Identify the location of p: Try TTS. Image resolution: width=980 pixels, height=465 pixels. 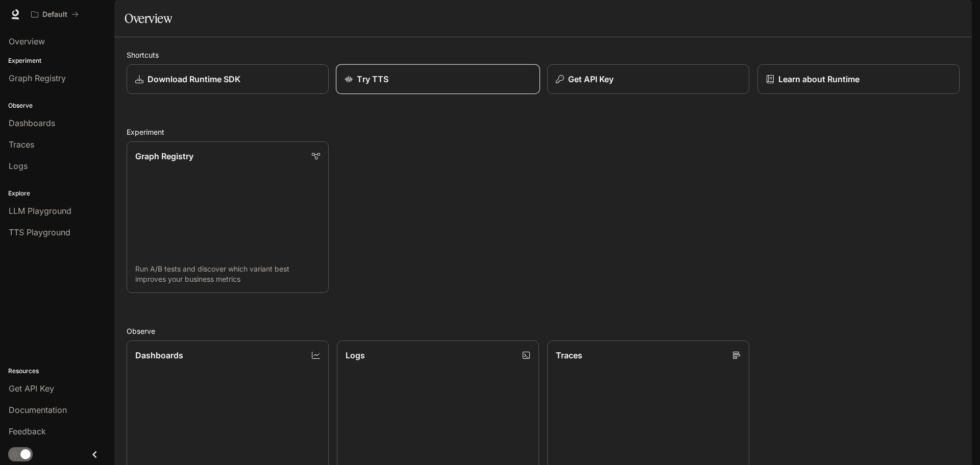
(373, 79).